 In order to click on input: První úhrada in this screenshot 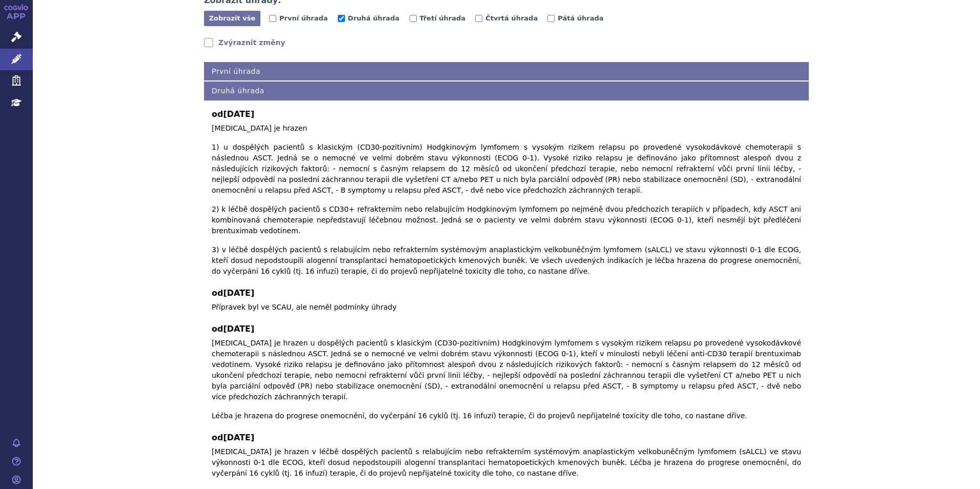, I will do `click(273, 19)`.